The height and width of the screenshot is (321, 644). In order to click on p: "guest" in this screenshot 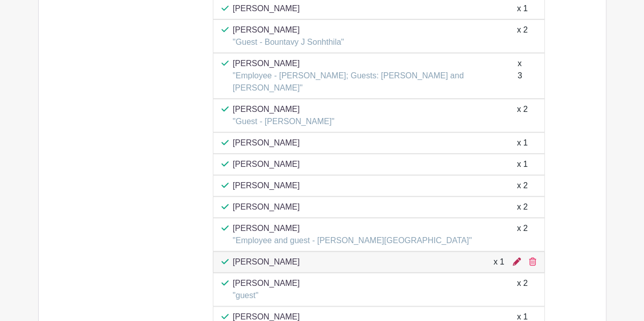, I will do `click(266, 296)`.